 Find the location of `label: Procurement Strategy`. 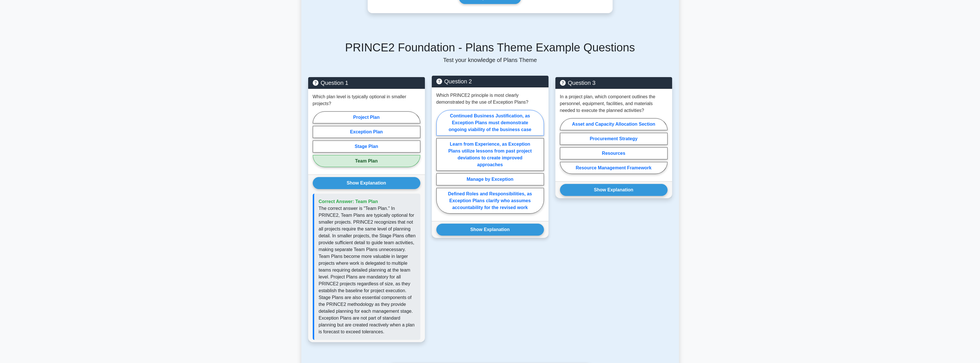

label: Procurement Strategy is located at coordinates (614, 139).